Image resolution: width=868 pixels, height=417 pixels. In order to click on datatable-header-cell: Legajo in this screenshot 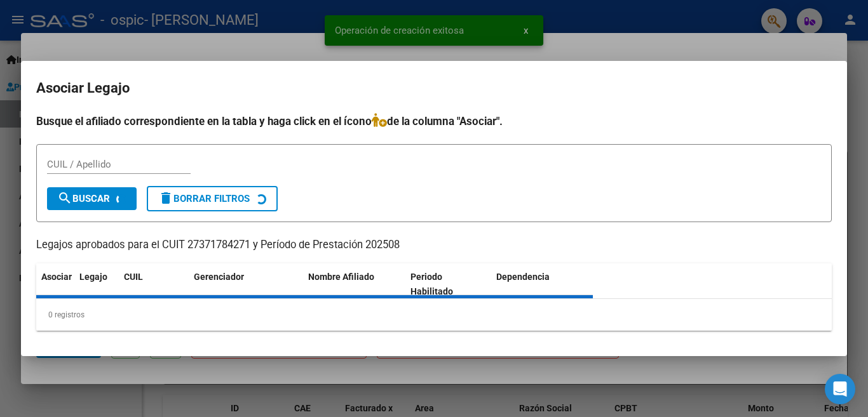, I will do `click(96, 285)`.